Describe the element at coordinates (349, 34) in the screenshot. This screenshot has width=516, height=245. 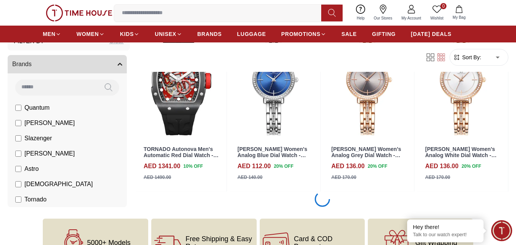
I see `a: SALE` at that location.